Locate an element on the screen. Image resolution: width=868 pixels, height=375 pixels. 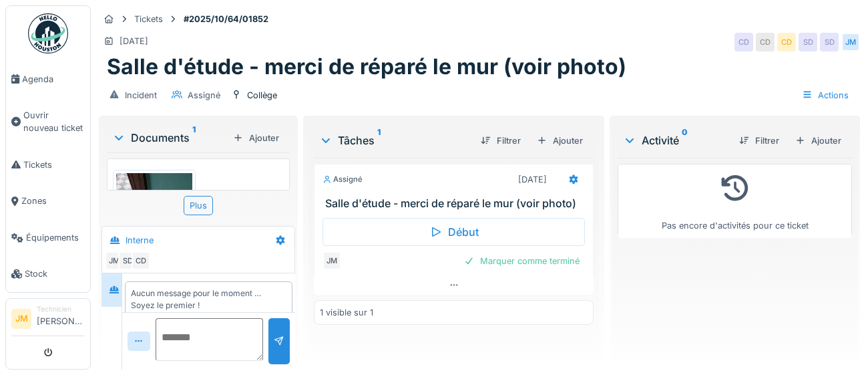
strong: #2025/10/64/01852 is located at coordinates (225, 18).